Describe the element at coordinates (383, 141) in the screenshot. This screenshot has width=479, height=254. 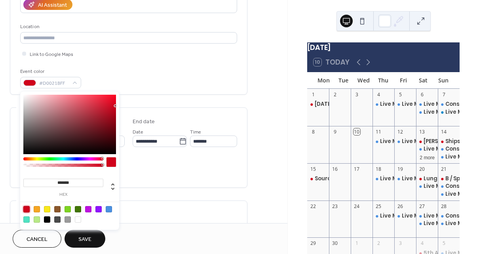
I see `div: Live Music: Spencer Singer` at that location.